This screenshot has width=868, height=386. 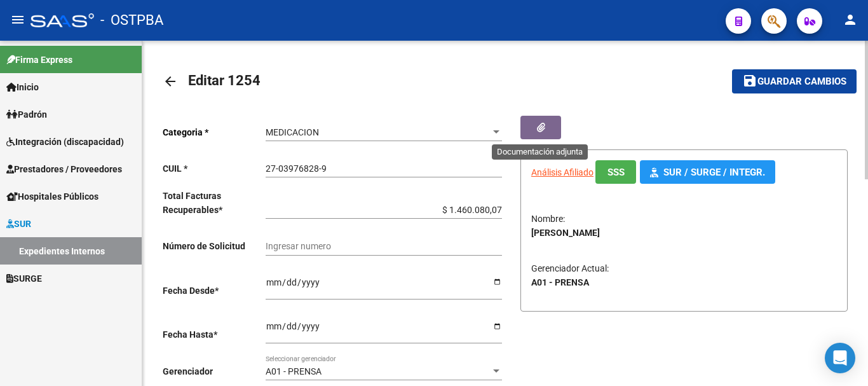 What do you see at coordinates (684, 282) in the screenshot?
I see `p: Gerenciador Actual:` at bounding box center [684, 282].